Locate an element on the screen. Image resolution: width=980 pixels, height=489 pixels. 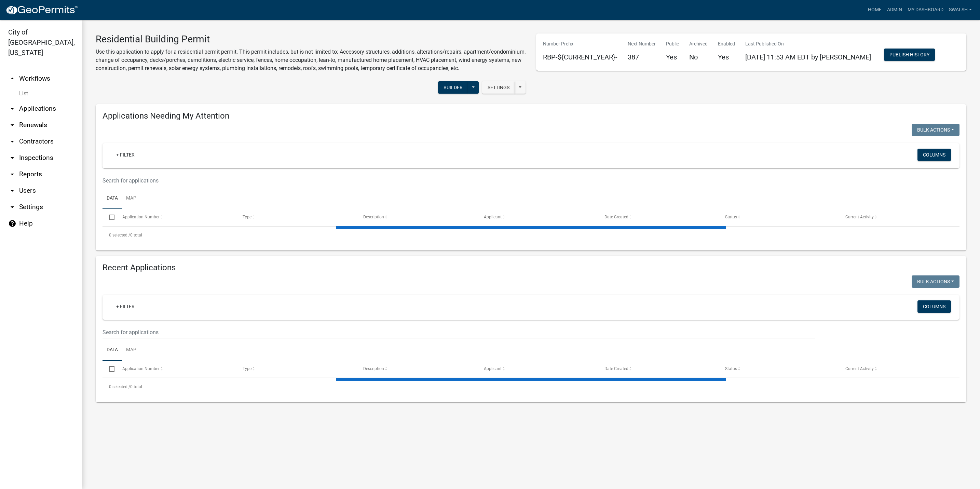
a: Admin is located at coordinates (895, 10).